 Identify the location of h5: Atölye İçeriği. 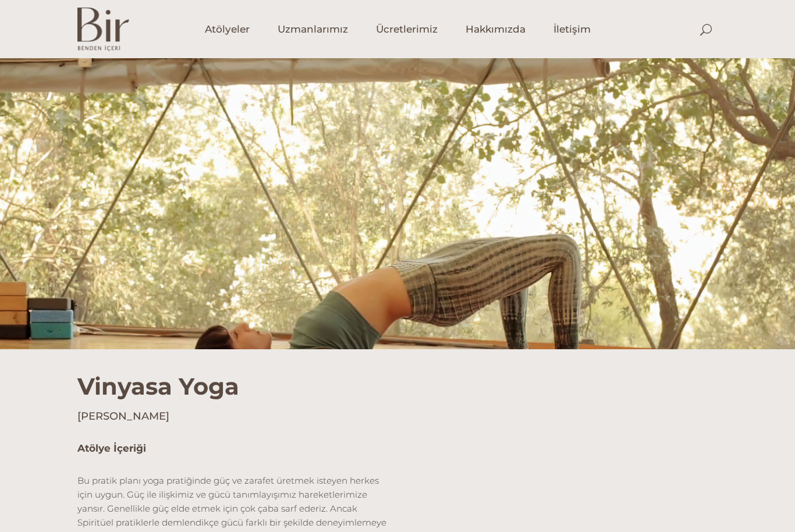
(233, 449).